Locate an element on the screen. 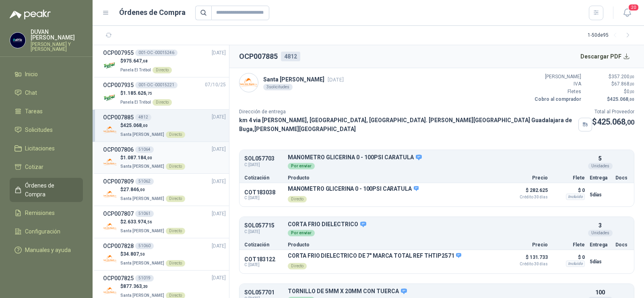 The width and height of the screenshot is (644, 298). span: ,20 is located at coordinates (144, 286).